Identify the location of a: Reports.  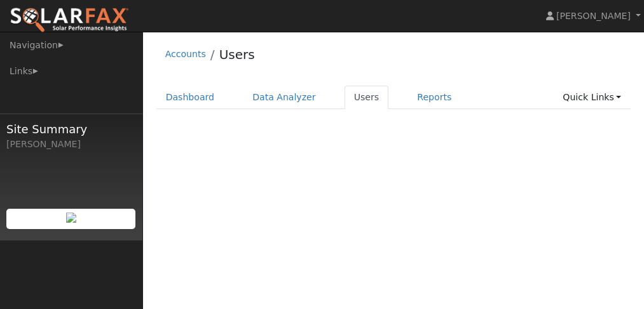
(435, 97).